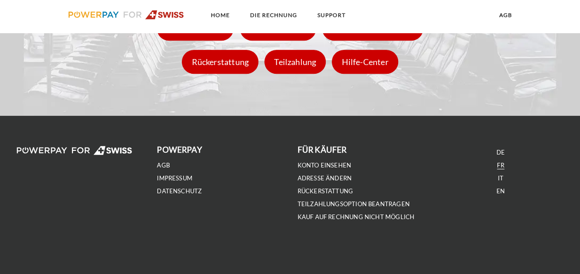  I want to click on a: Zustellungsart ändern, so click(372, 29).